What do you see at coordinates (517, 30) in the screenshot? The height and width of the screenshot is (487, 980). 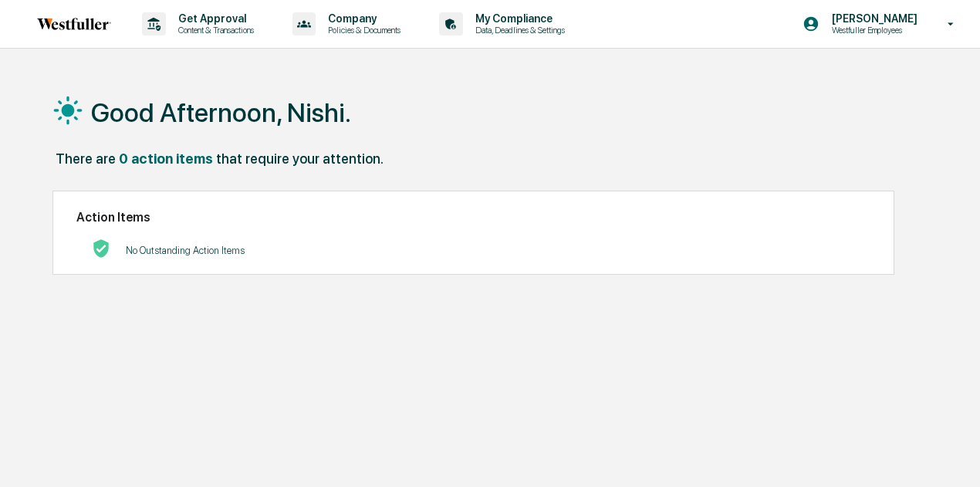 I see `p: Data, Deadlines & Settings` at bounding box center [517, 30].